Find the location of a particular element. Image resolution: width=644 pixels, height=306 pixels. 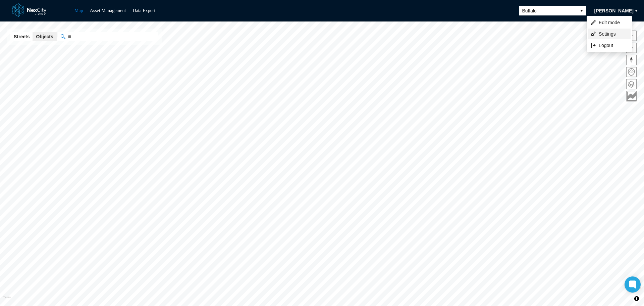

span: Toggle attribution is located at coordinates (636, 298).